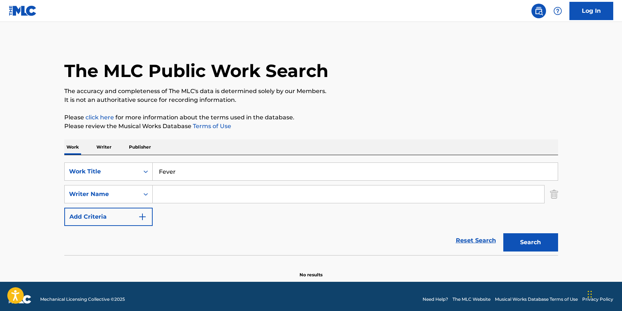  Describe the element at coordinates (436, 300) in the screenshot. I see `a: Need Help?` at that location.